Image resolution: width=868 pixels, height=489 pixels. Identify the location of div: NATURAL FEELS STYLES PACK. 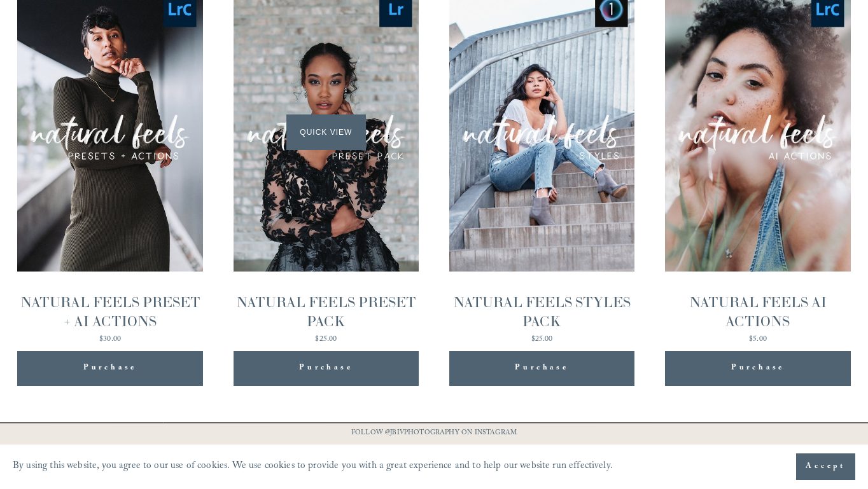
(542, 313).